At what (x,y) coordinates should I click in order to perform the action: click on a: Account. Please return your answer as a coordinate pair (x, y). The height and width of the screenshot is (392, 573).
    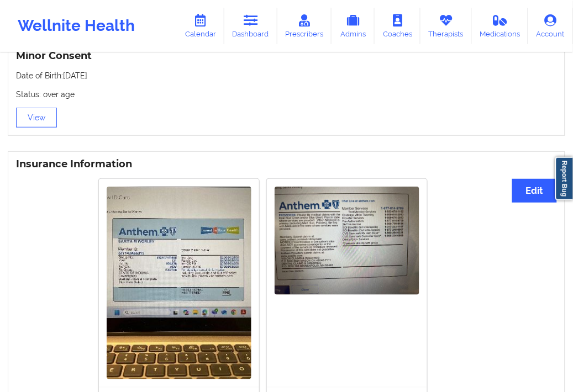
    Looking at the image, I should click on (550, 26).